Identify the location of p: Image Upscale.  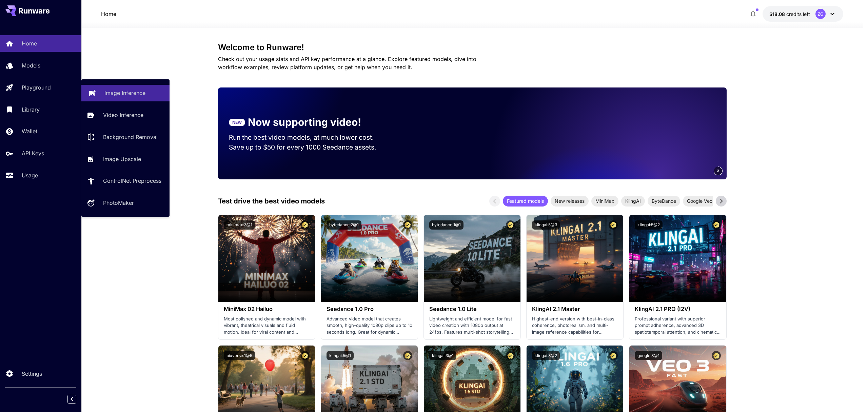
(122, 159).